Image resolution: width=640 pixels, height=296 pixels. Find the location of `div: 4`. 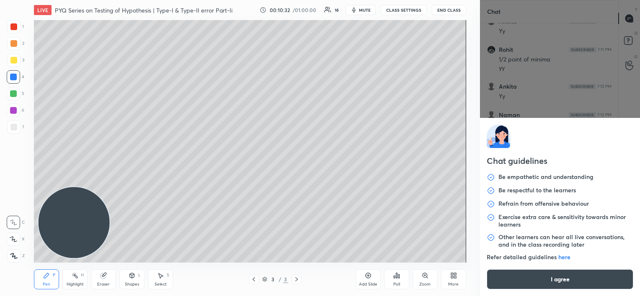

div: 4 is located at coordinates (15, 77).